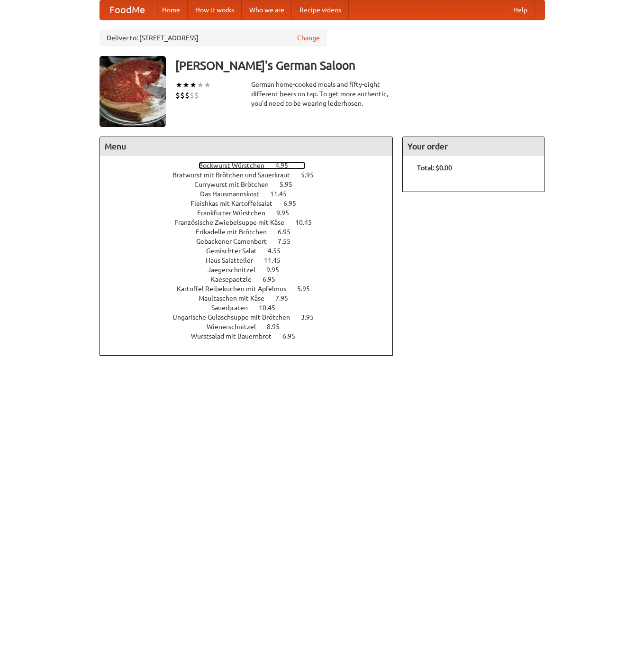 The width and height of the screenshot is (644, 671). What do you see at coordinates (312, 317) in the screenshot?
I see `span: 3.95` at bounding box center [312, 317].